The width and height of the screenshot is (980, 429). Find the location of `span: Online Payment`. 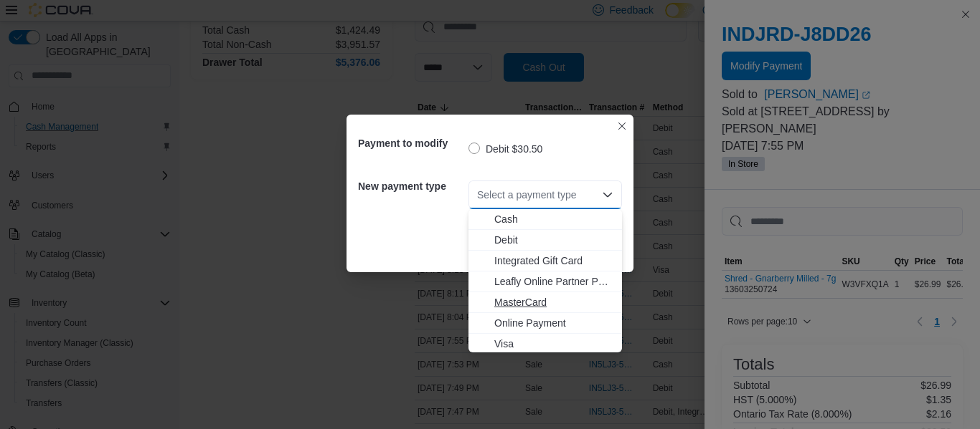

span: Online Payment is located at coordinates (554, 323).